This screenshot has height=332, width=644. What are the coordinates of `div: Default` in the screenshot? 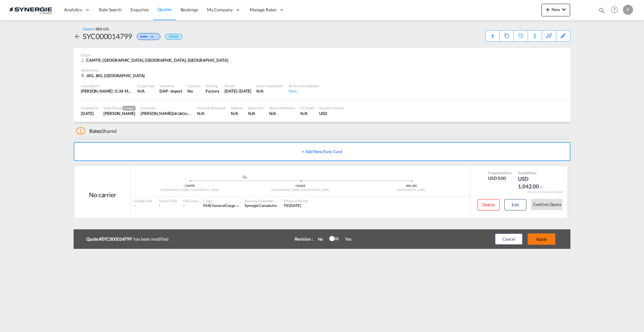 It's located at (173, 37).